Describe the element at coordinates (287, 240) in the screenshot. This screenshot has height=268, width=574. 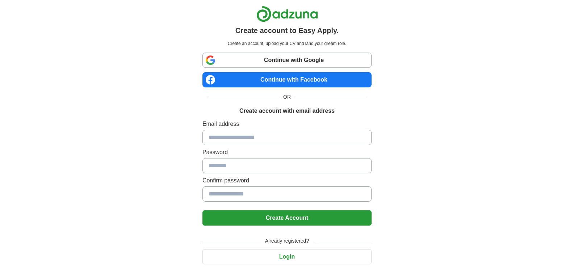
I see `span: Already registered?` at that location.